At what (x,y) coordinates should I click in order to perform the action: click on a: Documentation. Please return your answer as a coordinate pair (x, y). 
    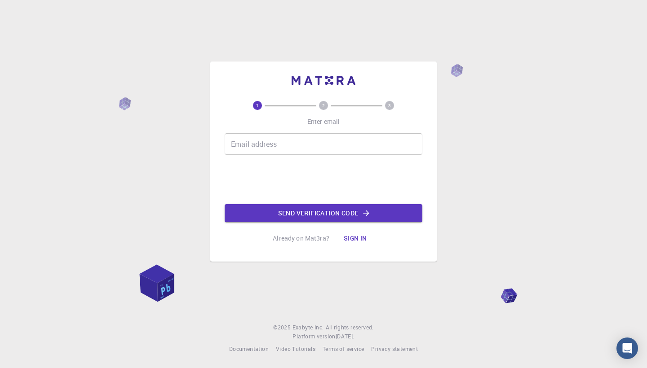
    Looking at the image, I should click on (249, 349).